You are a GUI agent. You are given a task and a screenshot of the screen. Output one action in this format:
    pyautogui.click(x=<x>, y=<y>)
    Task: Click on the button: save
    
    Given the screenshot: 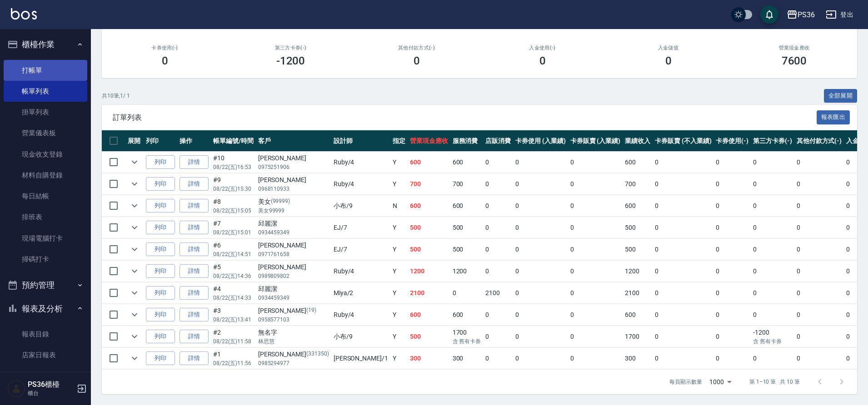 What is the action you would take?
    pyautogui.click(x=769, y=14)
    